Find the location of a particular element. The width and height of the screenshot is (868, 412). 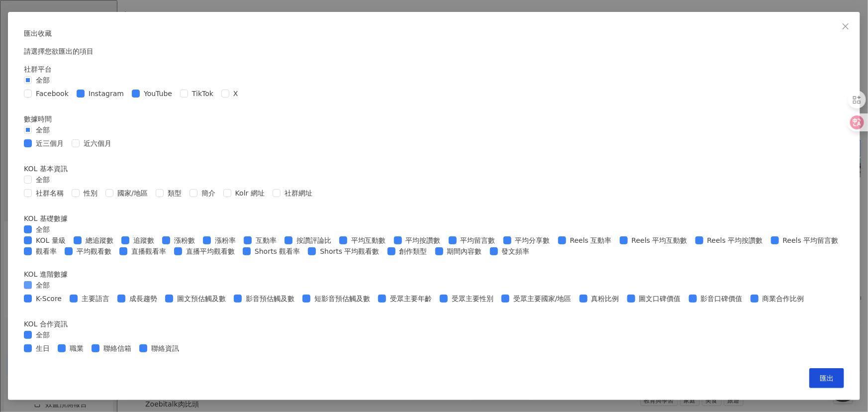

div: KOL 合作資訊 is located at coordinates (434, 324).